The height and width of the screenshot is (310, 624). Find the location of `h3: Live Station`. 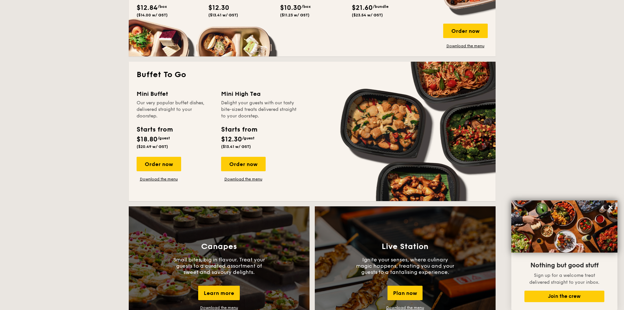

h3: Live Station is located at coordinates (405, 246).